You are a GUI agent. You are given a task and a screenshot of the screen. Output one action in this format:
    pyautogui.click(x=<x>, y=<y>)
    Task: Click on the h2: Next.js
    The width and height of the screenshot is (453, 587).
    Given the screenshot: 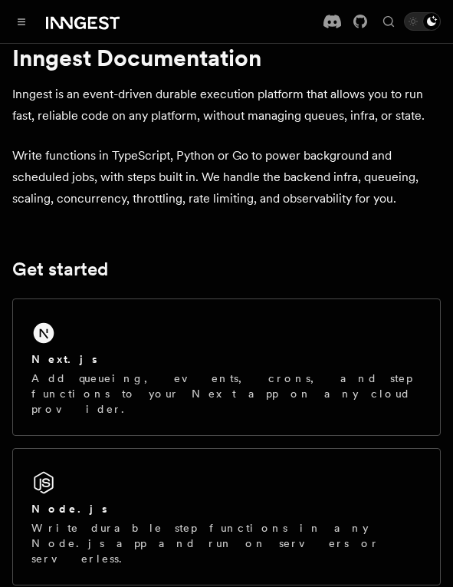 What is the action you would take?
    pyautogui.click(x=64, y=359)
    